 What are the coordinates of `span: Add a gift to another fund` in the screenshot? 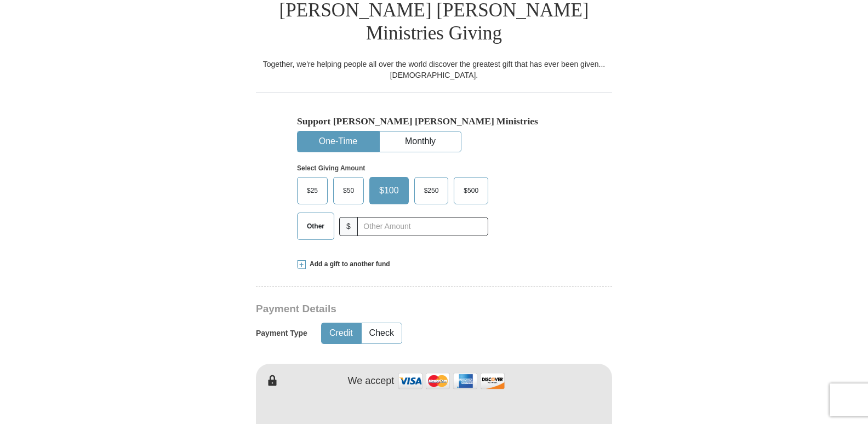 It's located at (348, 264).